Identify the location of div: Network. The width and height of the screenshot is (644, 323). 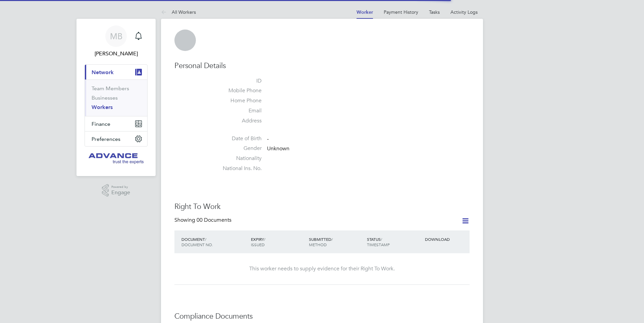
(116, 98).